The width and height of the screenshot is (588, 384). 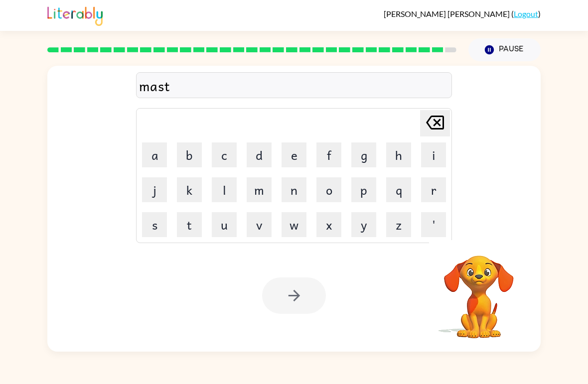 What do you see at coordinates (433, 155) in the screenshot?
I see `button: i` at bounding box center [433, 155].